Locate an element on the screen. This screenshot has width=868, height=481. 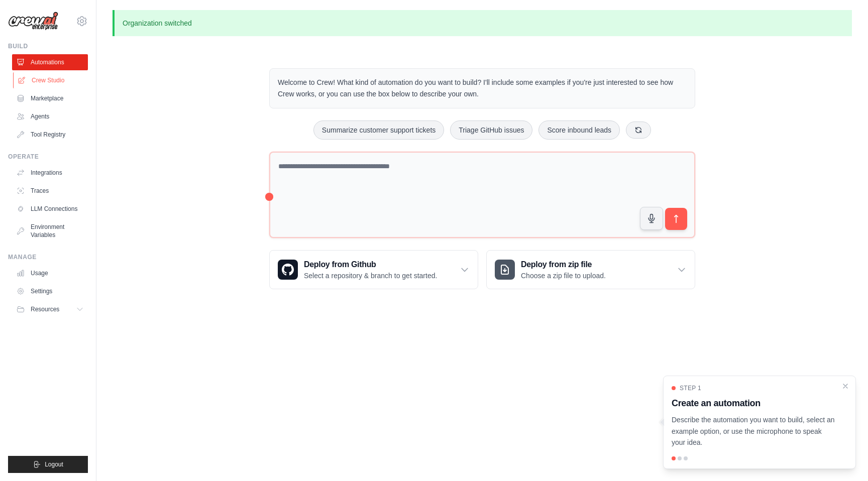
div: Operate is located at coordinates (48, 157).